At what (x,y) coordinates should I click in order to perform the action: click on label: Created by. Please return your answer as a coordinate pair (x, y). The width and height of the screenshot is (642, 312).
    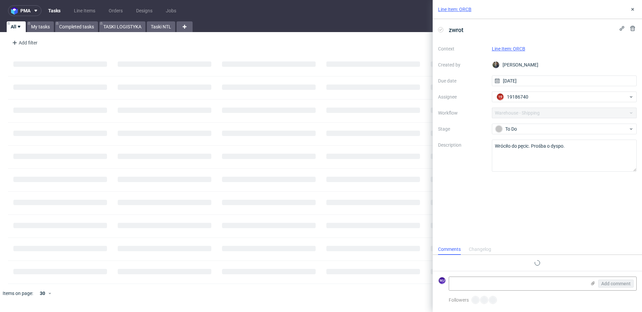
    Looking at the image, I should click on (462, 65).